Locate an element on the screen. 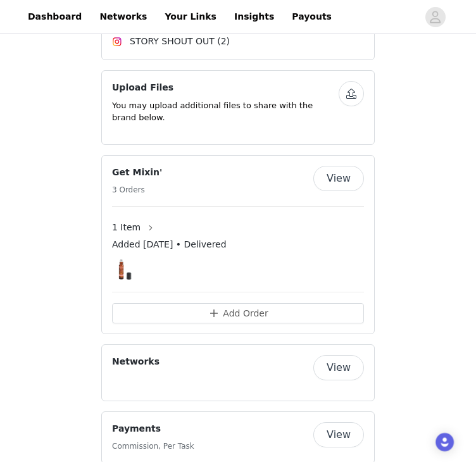 The image size is (476, 462). h4: Get Mixin' is located at coordinates (137, 172).